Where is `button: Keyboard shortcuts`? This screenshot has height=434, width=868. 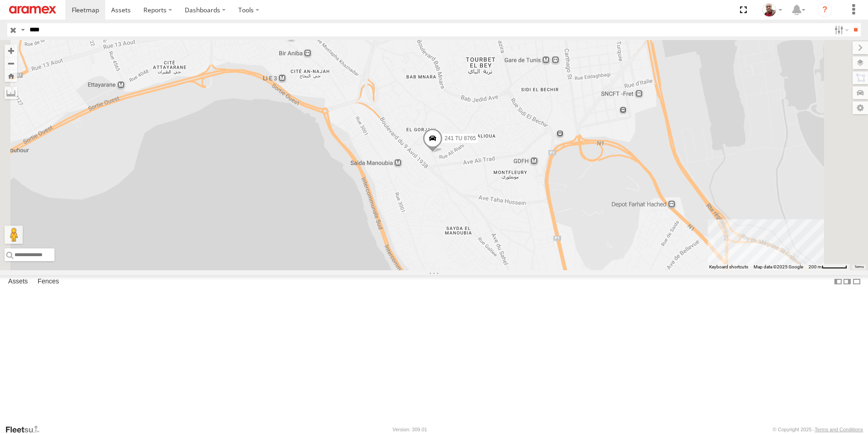 button: Keyboard shortcuts is located at coordinates (729, 267).